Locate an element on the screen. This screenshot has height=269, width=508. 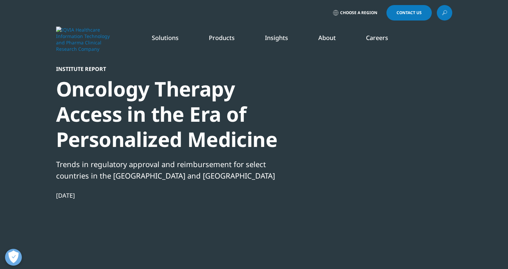
a: Insights is located at coordinates (276, 38).